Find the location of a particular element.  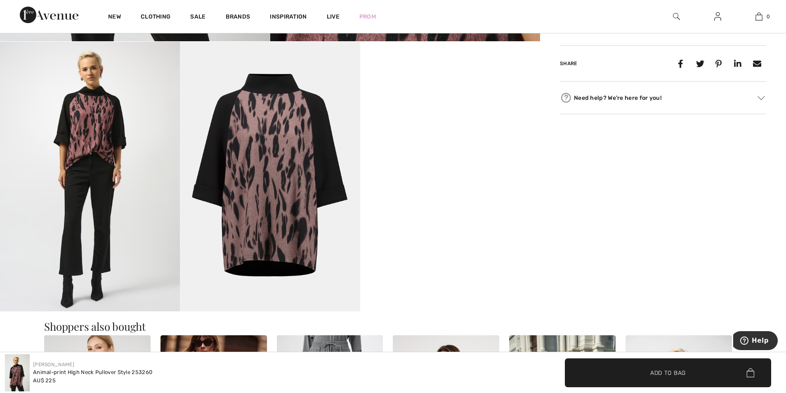

img: Bag.svg is located at coordinates (750, 373).